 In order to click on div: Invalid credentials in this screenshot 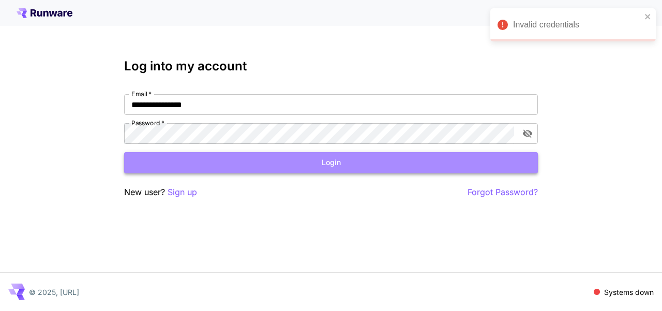, I will do `click(577, 25)`.